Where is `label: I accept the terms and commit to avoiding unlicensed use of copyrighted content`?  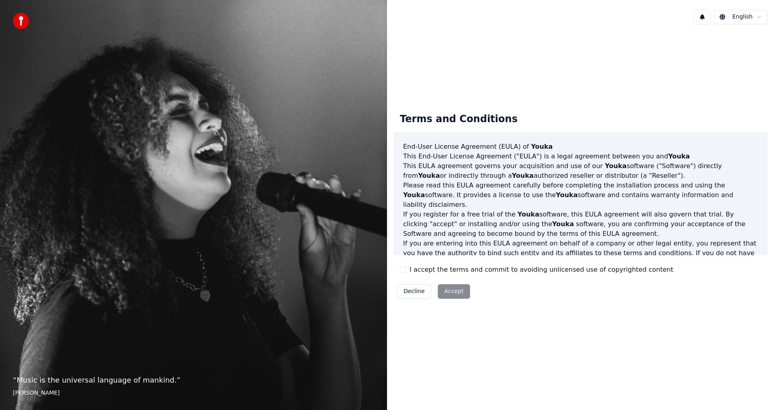
label: I accept the terms and commit to avoiding unlicensed use of copyrighted content is located at coordinates (541, 270).